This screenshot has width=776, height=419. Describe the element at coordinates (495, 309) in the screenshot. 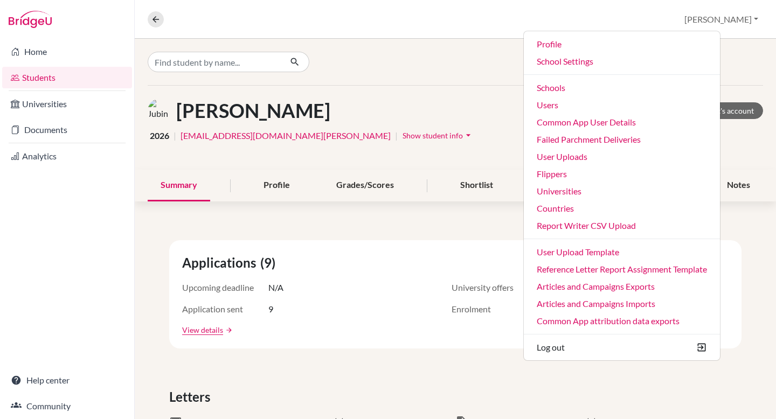

I see `span: Enrolment` at that location.